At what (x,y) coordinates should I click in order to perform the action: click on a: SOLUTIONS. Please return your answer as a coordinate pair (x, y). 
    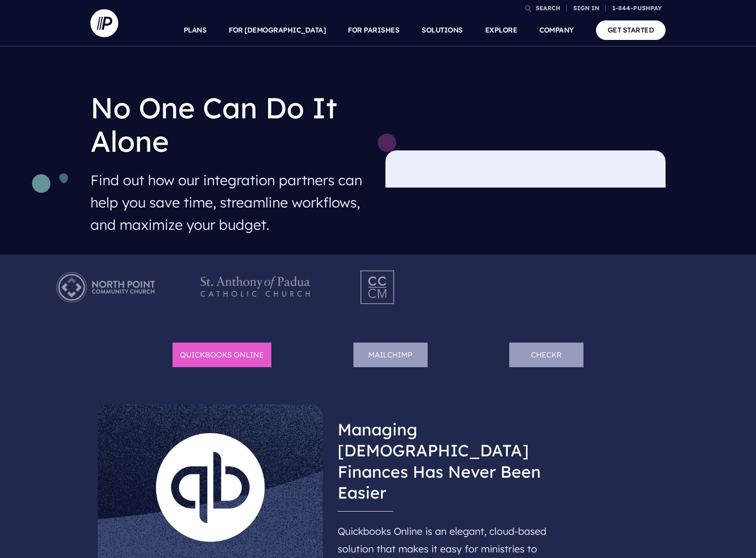
    Looking at the image, I should click on (442, 31).